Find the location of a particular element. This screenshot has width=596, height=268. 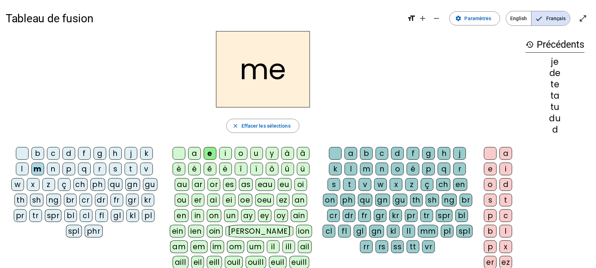

mat-icon: close is located at coordinates (235, 126).